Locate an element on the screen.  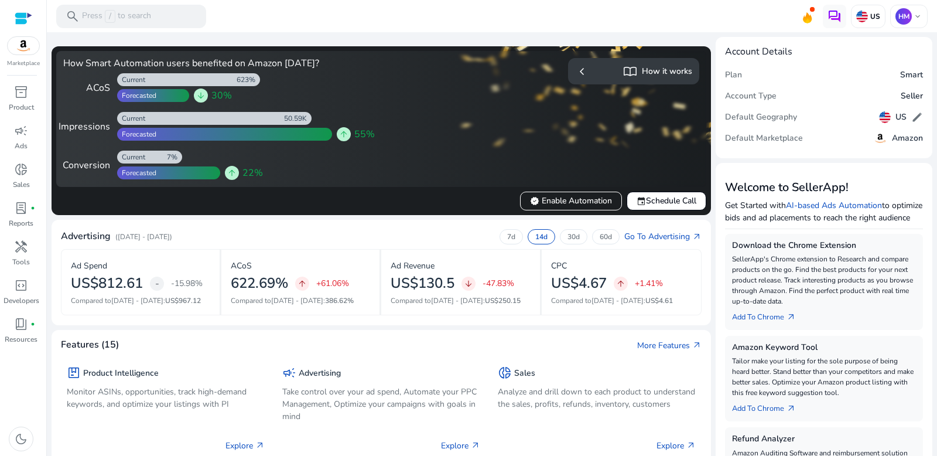
span: US$4.61 is located at coordinates (659, 300).